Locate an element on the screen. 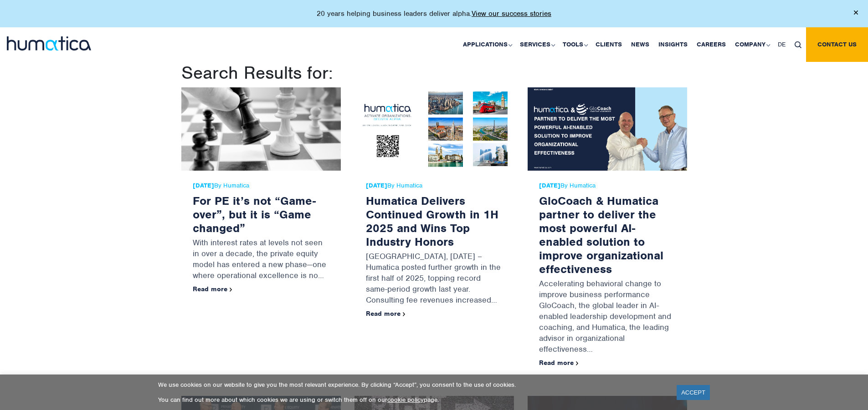 The height and width of the screenshot is (410, 868). img: search_icon is located at coordinates (798, 45).